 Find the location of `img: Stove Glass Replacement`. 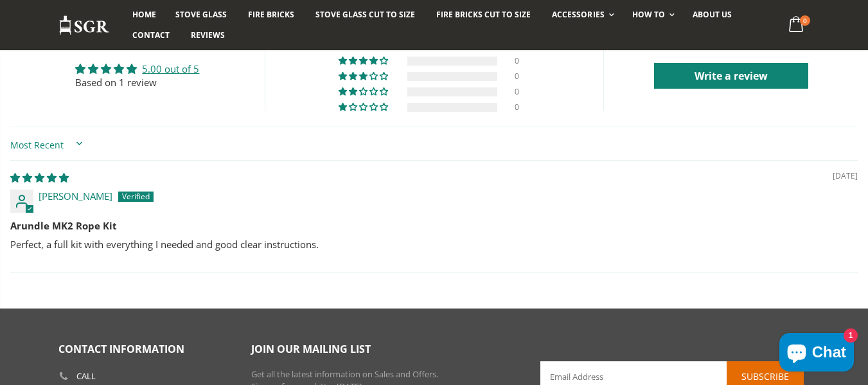

img: Stove Glass Replacement is located at coordinates (84, 26).